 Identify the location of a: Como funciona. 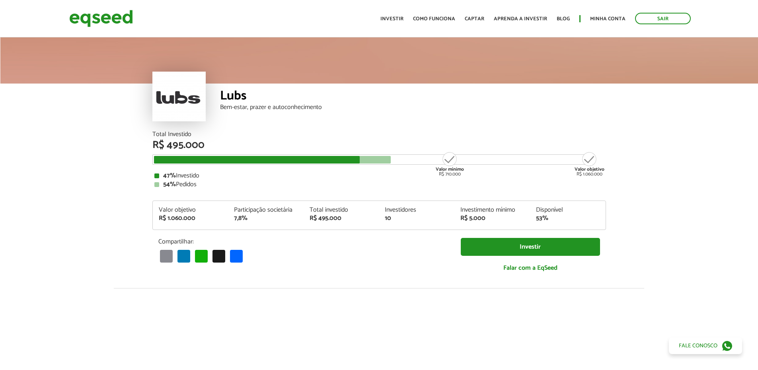
(434, 19).